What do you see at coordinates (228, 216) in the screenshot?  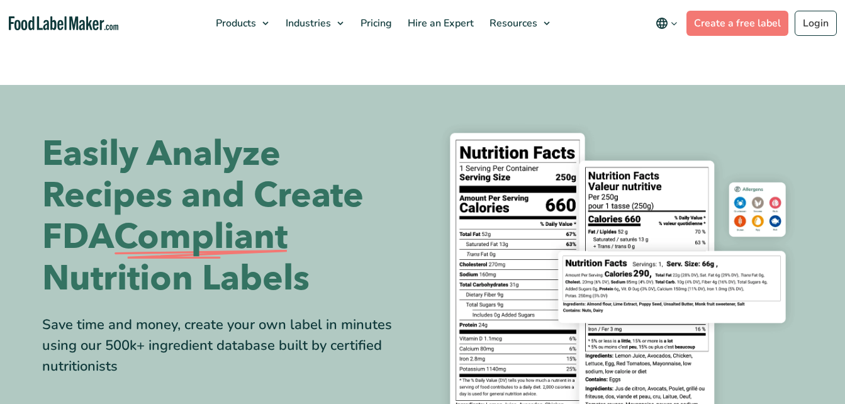 I see `h1: Easily Analyze Recipes and Create FDA Nutrition Labels` at bounding box center [228, 216].